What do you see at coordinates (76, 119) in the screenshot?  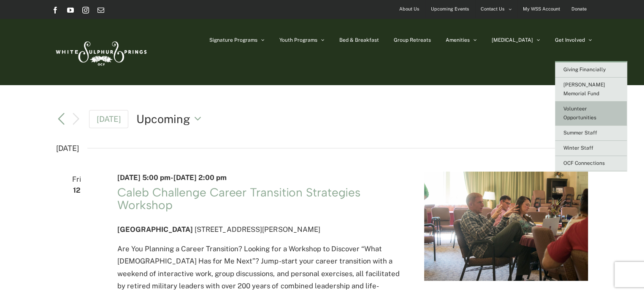 I see `button: Next Events` at bounding box center [76, 119].